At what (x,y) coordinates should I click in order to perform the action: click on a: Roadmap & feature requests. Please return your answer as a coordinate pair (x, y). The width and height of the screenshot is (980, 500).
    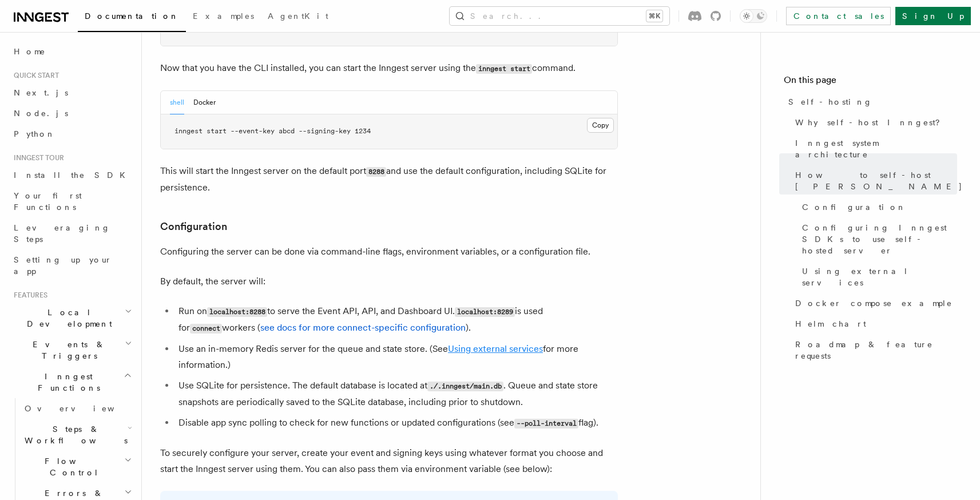
    Looking at the image, I should click on (874, 350).